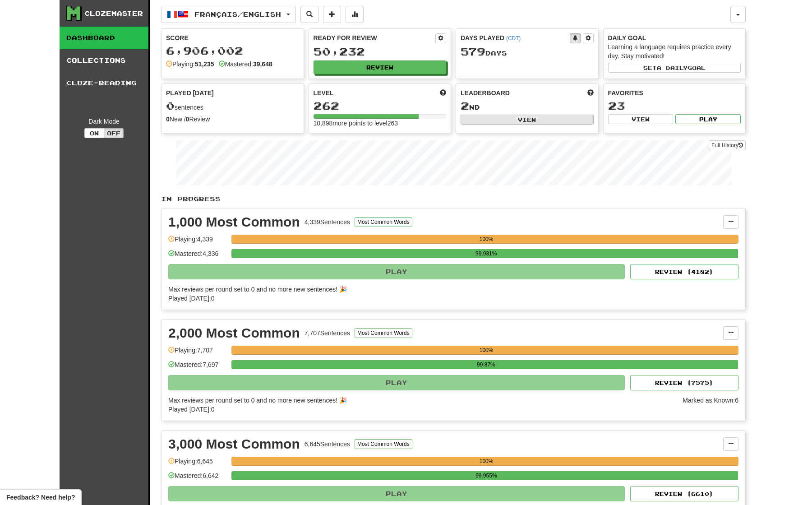  What do you see at coordinates (380, 67) in the screenshot?
I see `button: Review` at bounding box center [380, 67].